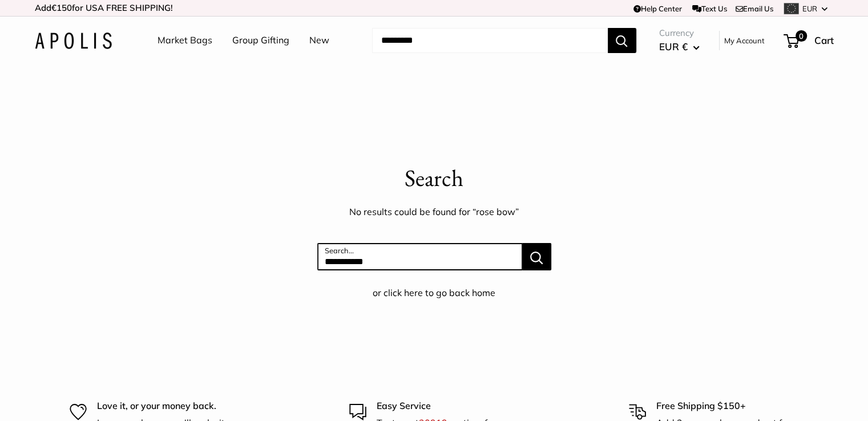  Describe the element at coordinates (728, 406) in the screenshot. I see `p: Free Shipping $150+` at that location.